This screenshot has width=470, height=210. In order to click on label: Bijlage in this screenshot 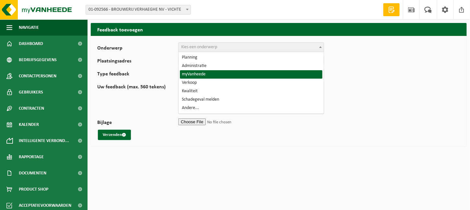, I will do `click(138, 123)`.